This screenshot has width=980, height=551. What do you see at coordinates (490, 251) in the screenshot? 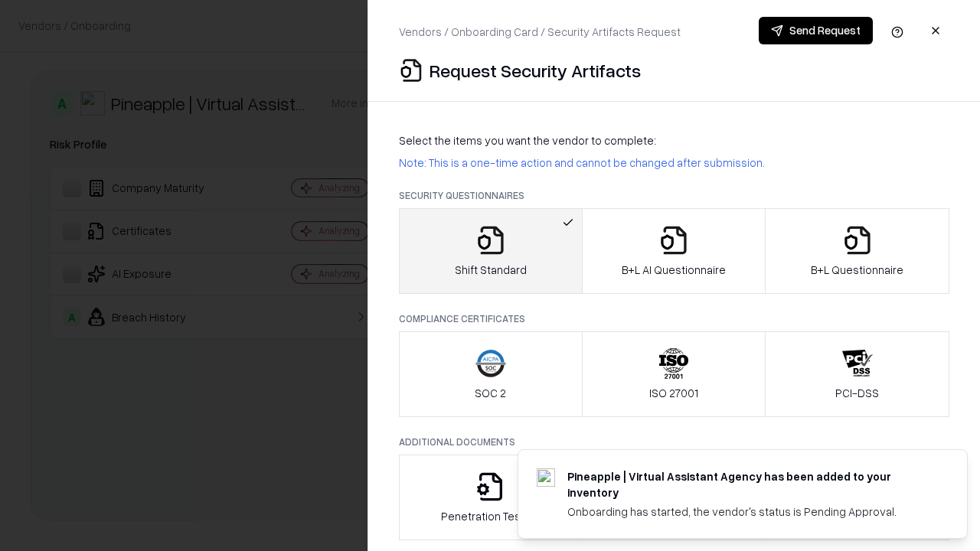
I see `button: Shift Standard` at bounding box center [490, 251].